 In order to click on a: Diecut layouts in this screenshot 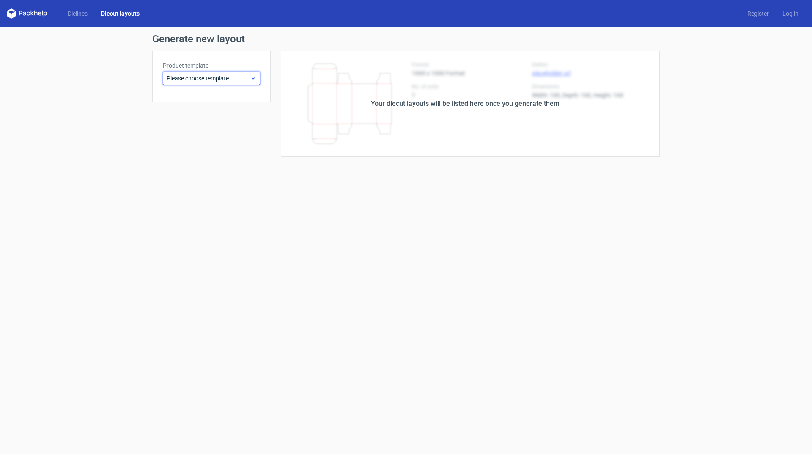, I will do `click(120, 14)`.